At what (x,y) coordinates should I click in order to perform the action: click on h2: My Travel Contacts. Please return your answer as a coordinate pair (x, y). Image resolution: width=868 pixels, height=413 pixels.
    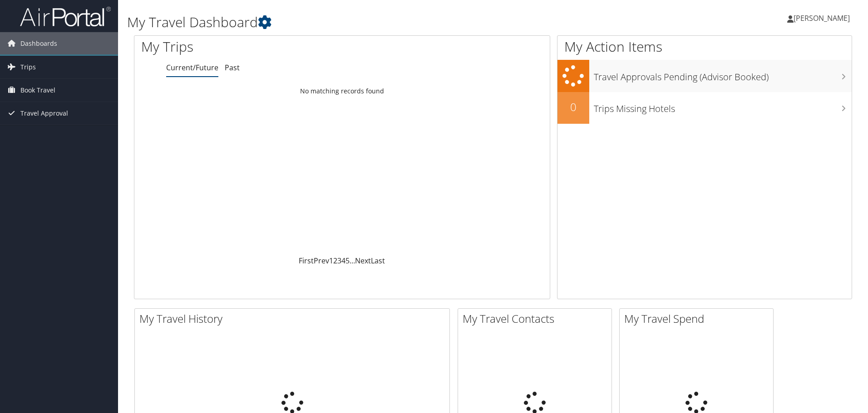
    Looking at the image, I should click on (537, 319).